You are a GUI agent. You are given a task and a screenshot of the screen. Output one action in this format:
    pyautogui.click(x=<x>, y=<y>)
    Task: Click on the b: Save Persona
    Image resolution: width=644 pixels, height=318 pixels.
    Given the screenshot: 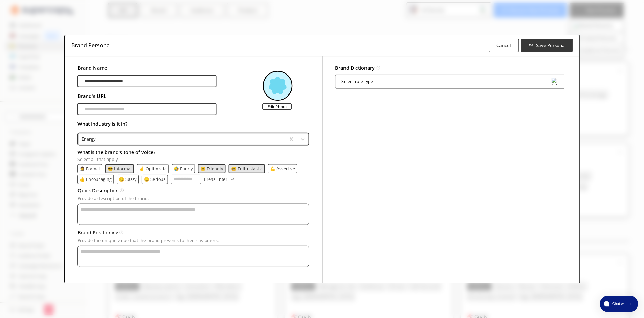 What is the action you would take?
    pyautogui.click(x=551, y=46)
    